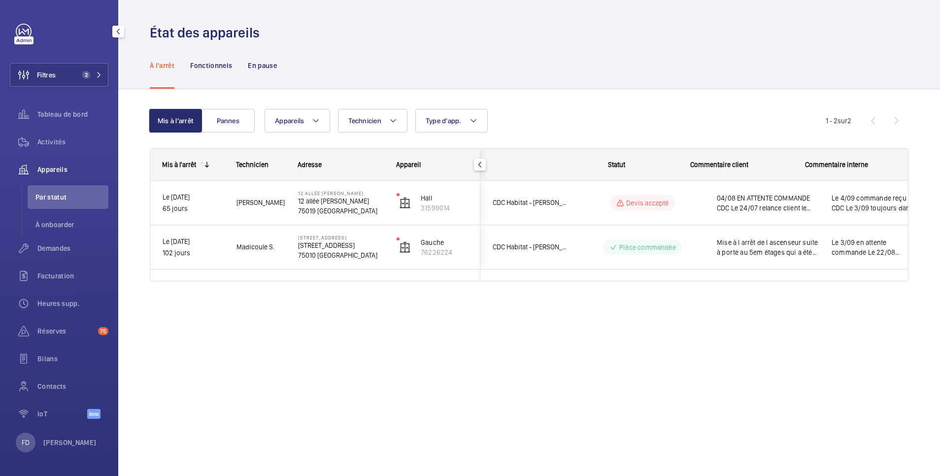  What do you see at coordinates (767, 203) in the screenshot?
I see `span: 04/08 EN ATTENTE COMMANDE CDC Le 24/07 relance client le 17/07 pas de retour de cdc Le 02/07: A l...` at bounding box center [767, 203].